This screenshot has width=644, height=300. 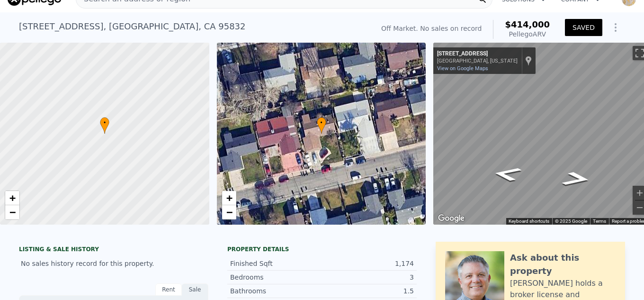 What do you see at coordinates (563, 265) in the screenshot?
I see `div: Ask about this property` at bounding box center [563, 265].